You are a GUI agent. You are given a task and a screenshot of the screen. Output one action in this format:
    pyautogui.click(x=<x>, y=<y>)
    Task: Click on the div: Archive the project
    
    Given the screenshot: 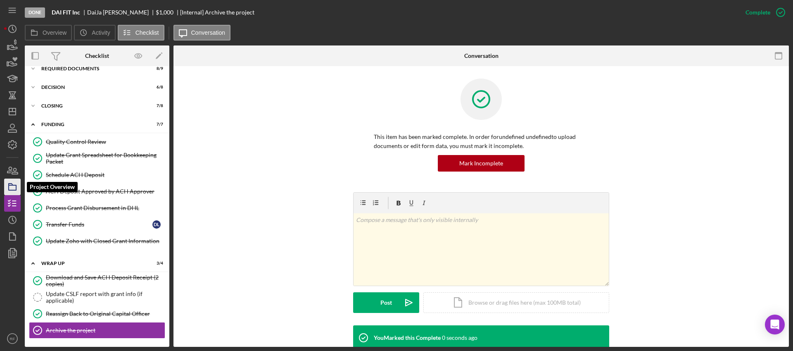 What is the action you would take?
    pyautogui.click(x=105, y=330)
    